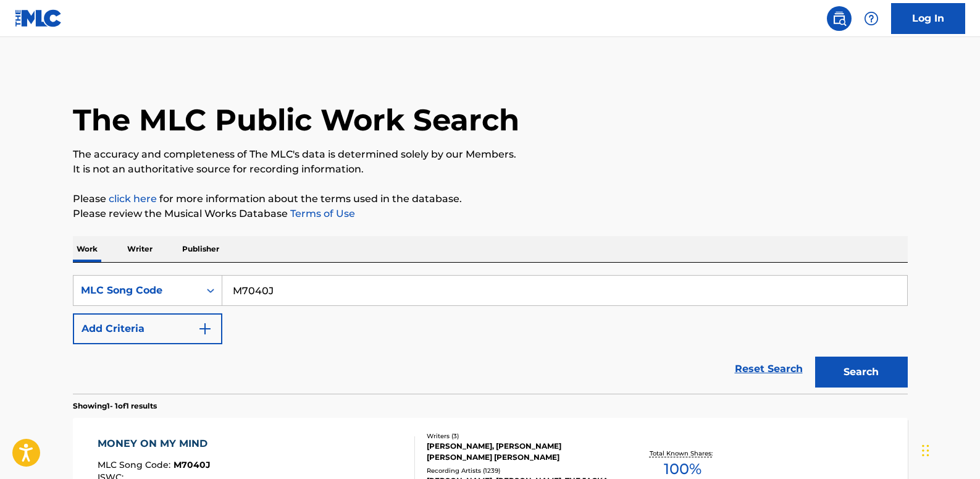  I want to click on span: M7040J, so click(192, 465).